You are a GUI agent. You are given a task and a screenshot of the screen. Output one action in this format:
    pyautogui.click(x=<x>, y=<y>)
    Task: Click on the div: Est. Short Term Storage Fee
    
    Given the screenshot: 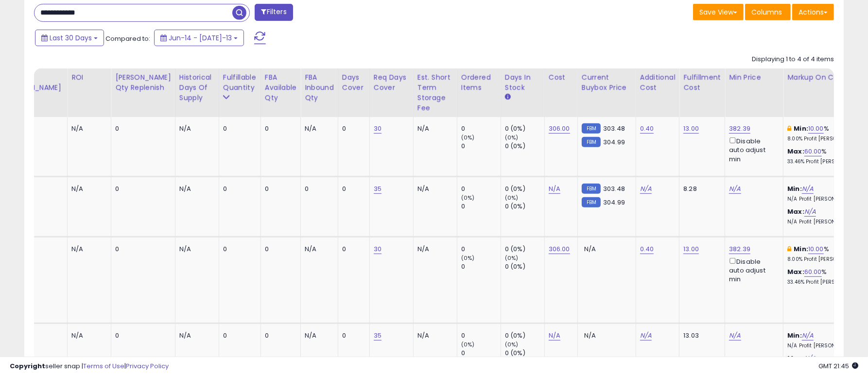 What is the action you would take?
    pyautogui.click(x=435, y=93)
    